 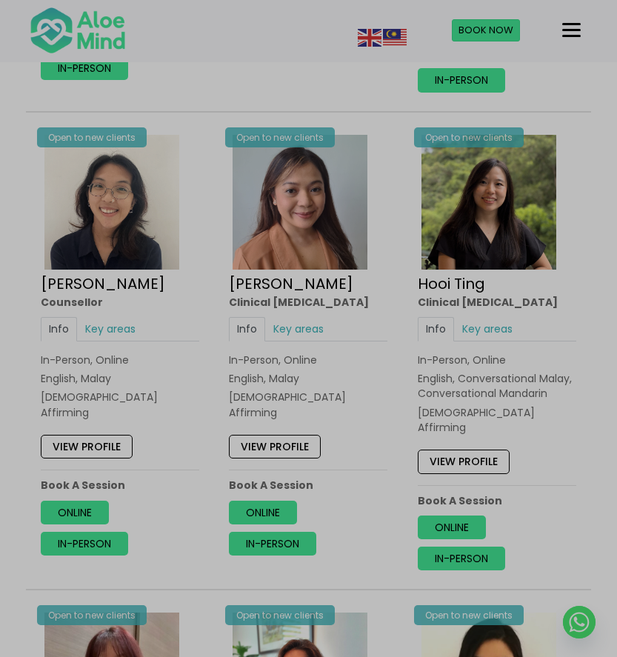 What do you see at coordinates (396, 37) in the screenshot?
I see `a: Malay` at bounding box center [396, 37].